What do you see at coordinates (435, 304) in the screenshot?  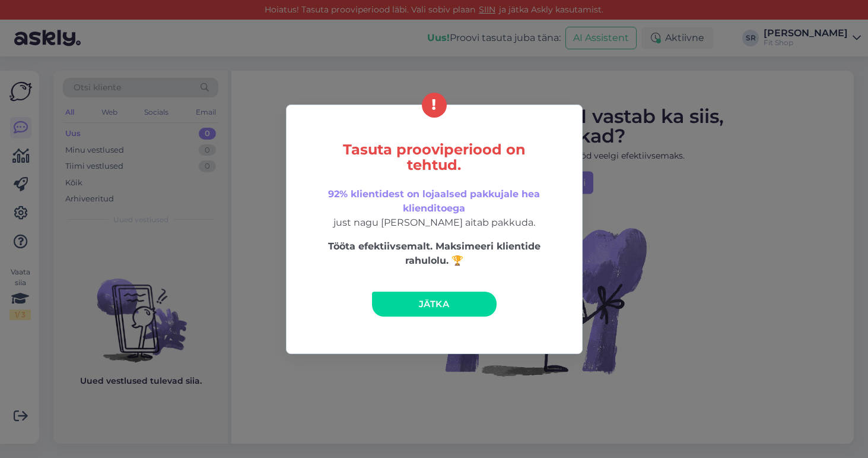 I see `a: Jätka` at bounding box center [435, 304].